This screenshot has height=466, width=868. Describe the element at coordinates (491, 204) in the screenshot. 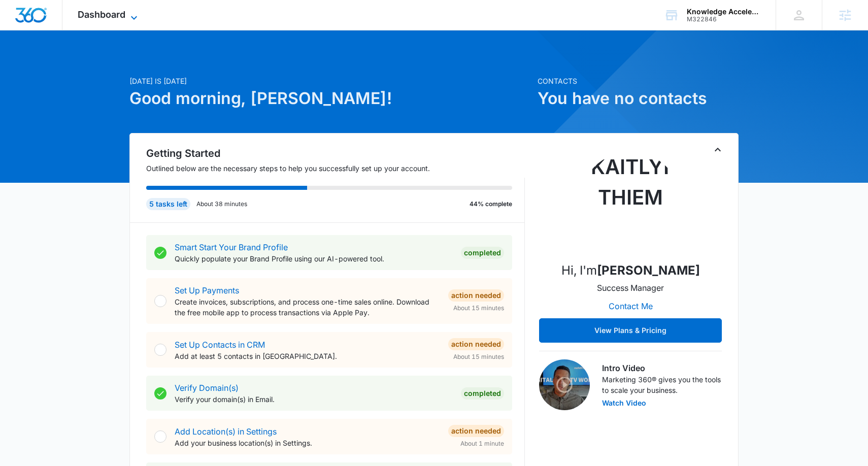

I see `p: 44% complete` at that location.